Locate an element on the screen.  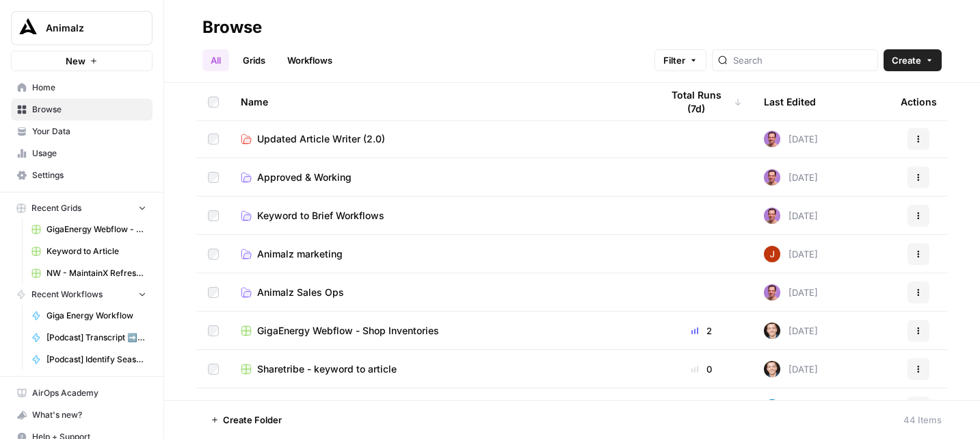
span: Updated Article Writer (2.0) is located at coordinates (321, 139).